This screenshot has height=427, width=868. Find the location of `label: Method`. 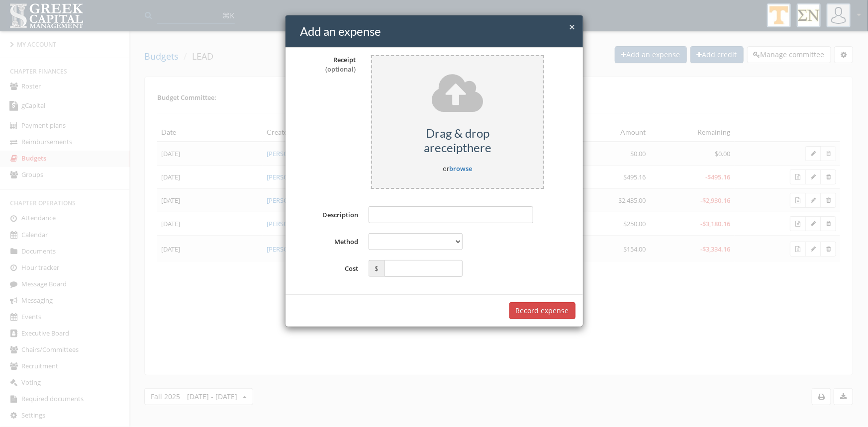

label: Method is located at coordinates (328, 242).